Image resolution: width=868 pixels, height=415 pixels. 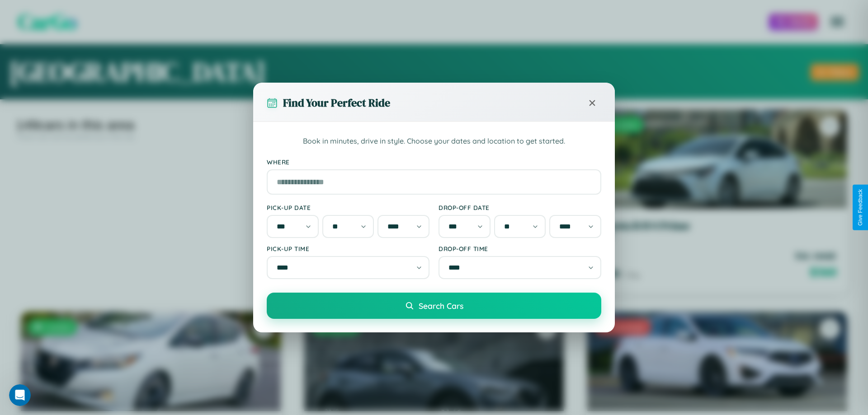 I want to click on label: Drop-off Date, so click(x=520, y=207).